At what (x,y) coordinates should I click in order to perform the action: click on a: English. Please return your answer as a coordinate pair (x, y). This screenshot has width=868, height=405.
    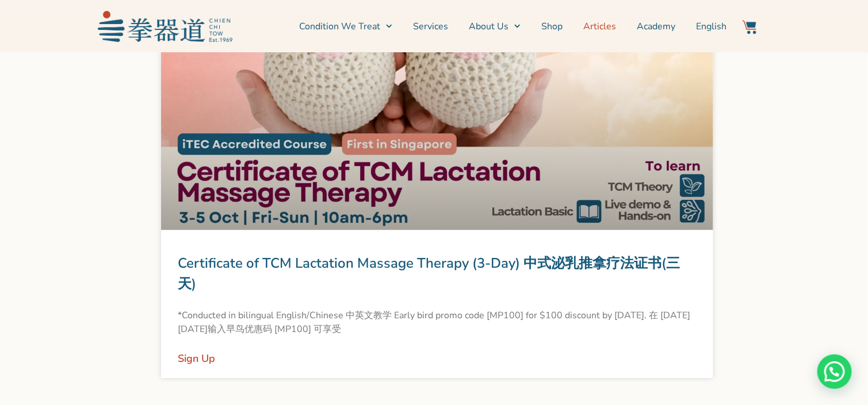
    Looking at the image, I should click on (711, 27).